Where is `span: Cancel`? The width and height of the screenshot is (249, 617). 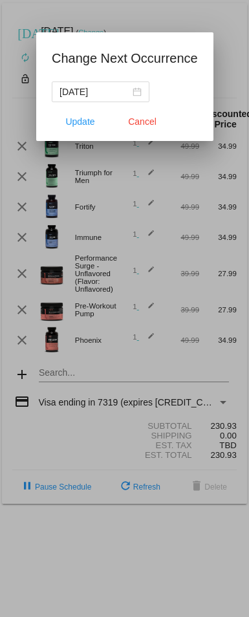 span: Cancel is located at coordinates (142, 122).